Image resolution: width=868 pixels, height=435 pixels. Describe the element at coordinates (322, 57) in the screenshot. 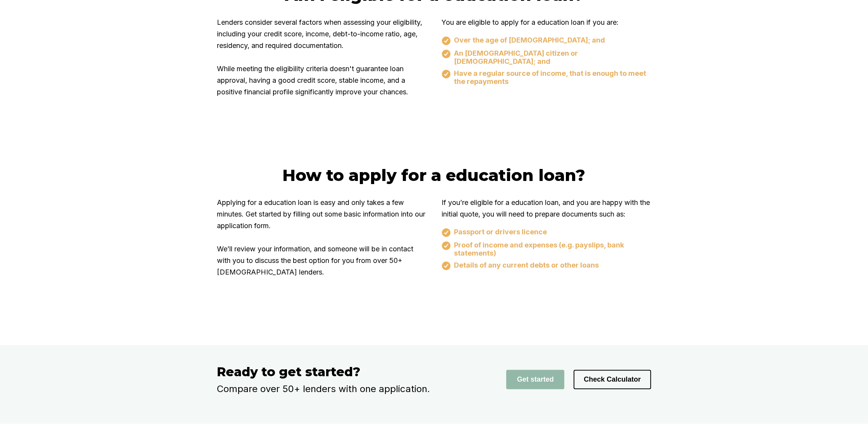

I see `p: Lenders consider several factors when assessing your eligibility, including your credit score, in...` at that location.